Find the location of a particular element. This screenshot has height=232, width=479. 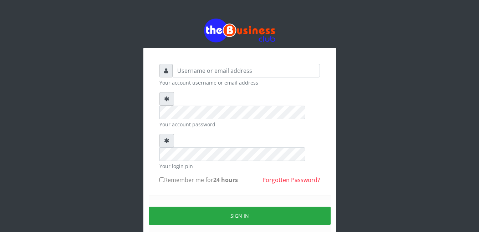

small: Your account password is located at coordinates (240, 124).